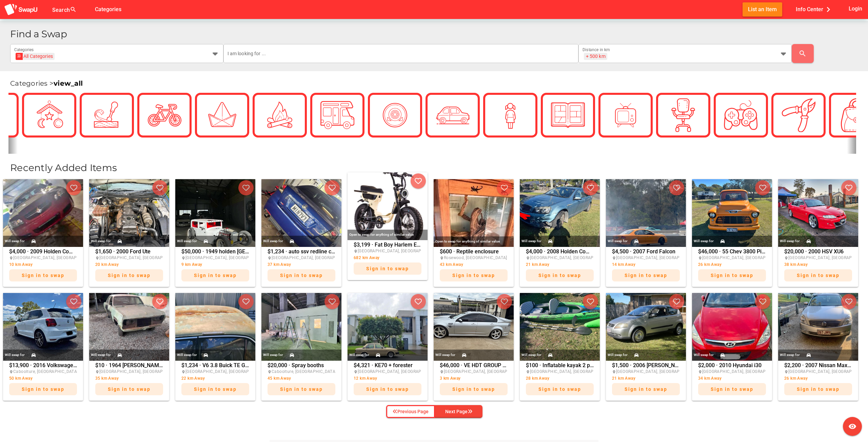 This screenshot has width=868, height=442. Describe the element at coordinates (106, 379) in the screenshot. I see `span: 35 km Away` at that location.